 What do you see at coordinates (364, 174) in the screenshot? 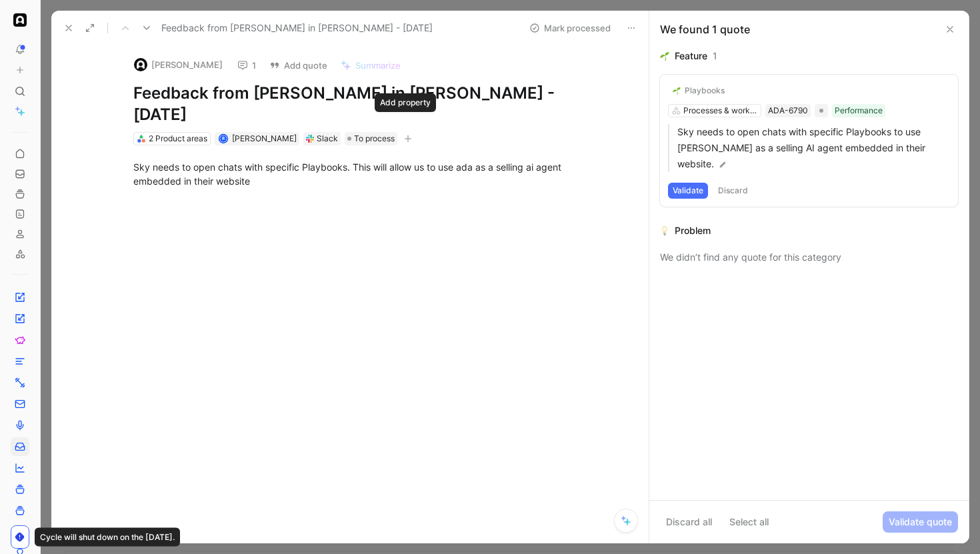
I see `div: Sky needs to open chats with specific Playbooks. This will allow us to use ada as a selling ai ag...` at bounding box center [364, 174].